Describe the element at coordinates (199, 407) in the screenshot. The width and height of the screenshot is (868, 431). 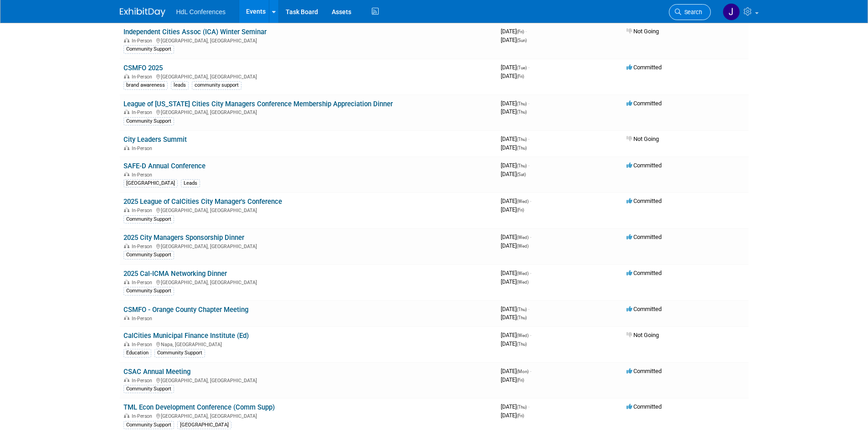
I see `a: TML Econ Development Conference (Comm Supp)` at that location.